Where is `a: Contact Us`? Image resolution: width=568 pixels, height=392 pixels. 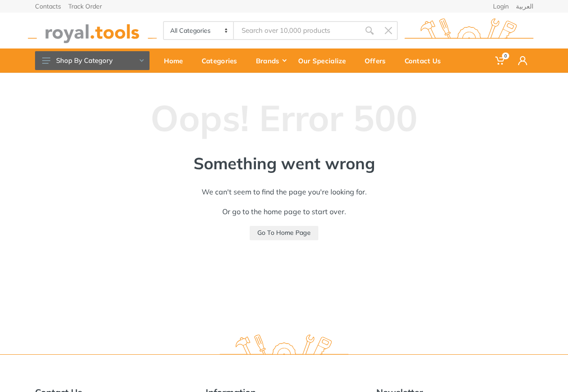
a: Contact Us is located at coordinates (426, 61).